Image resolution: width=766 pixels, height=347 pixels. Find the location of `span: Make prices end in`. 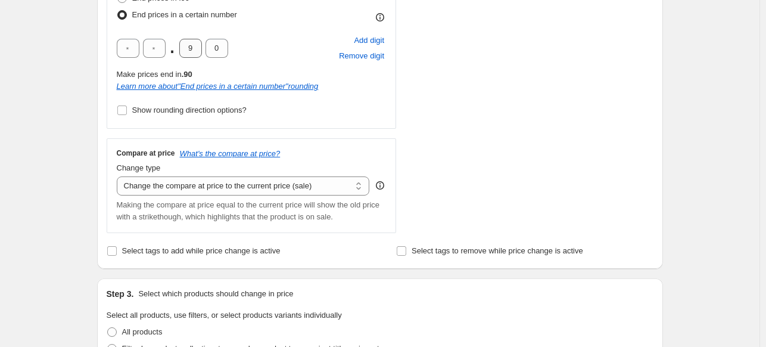

span: Make prices end in is located at coordinates (154, 74).